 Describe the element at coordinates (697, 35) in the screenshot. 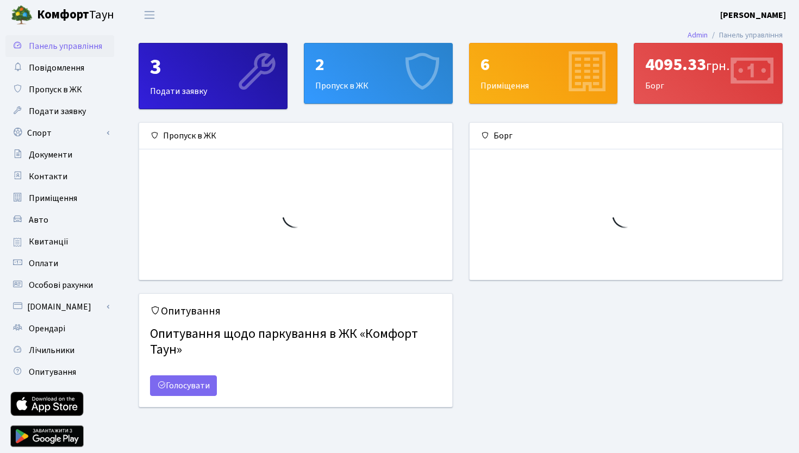

I see `a: Admin` at that location.